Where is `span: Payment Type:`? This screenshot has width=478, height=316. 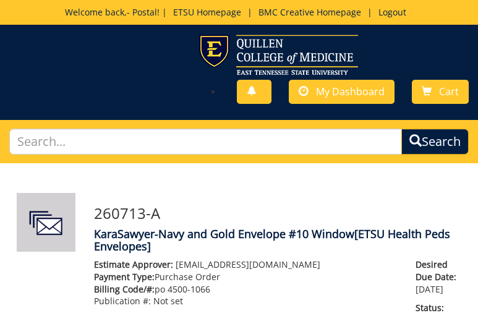
span: Payment Type: is located at coordinates (124, 277).